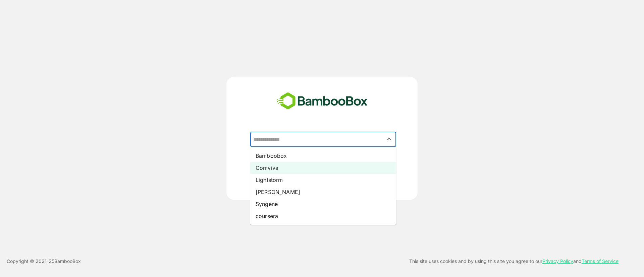  I want to click on li: Lightstorm, so click(323, 180).